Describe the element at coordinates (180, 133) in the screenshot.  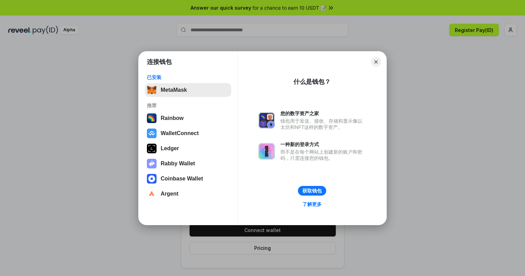
I see `div: WalletConnect` at that location.